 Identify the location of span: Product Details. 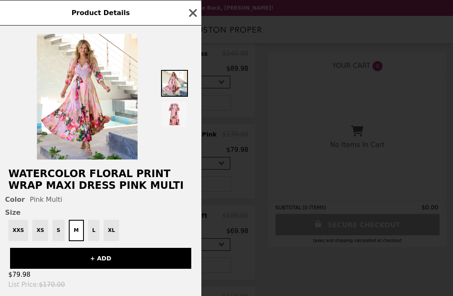
(100, 13).